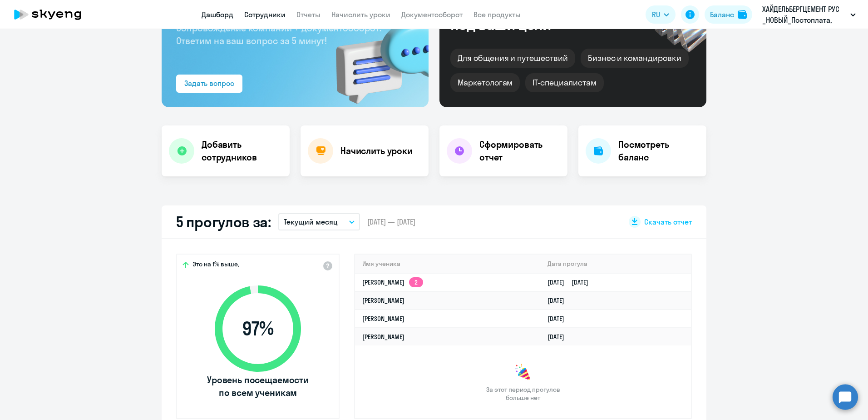  Describe the element at coordinates (809, 14) in the screenshot. I see `button: ХАЙДЕЛЬБЕРГЦЕМЕНТ РУС _НОВЫЙ_Постоплата, ХАЙДЕЛЬБЕРГЦЕМЕНТ РУС, ООО` at that location.